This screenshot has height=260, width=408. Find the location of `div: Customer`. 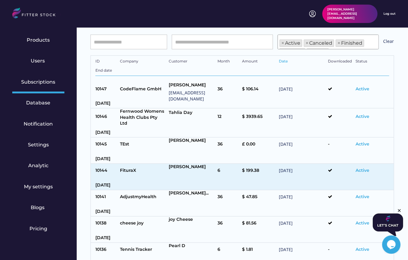

div: Customer is located at coordinates (191, 62).